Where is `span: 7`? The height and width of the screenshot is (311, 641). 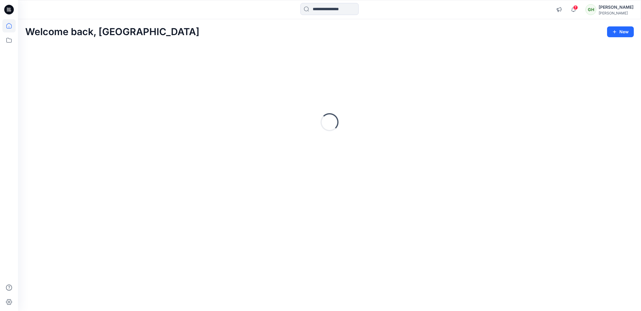 span: 7 is located at coordinates (576, 8).